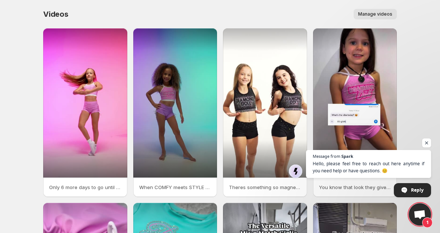 The height and width of the screenshot is (233, 440). I want to click on p: When COMFY meets STYLE Check out diamonddoll_couture Have a small business ready to get new and u..., so click(175, 187).